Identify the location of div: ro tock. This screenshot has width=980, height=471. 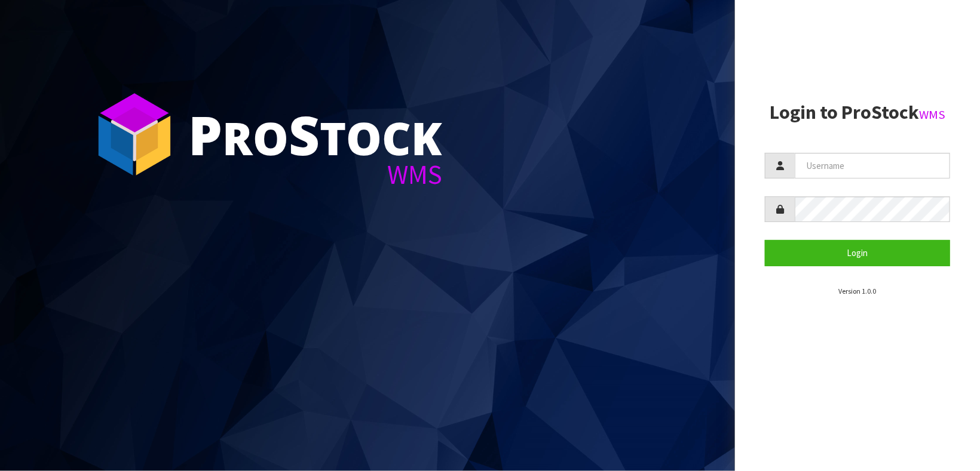
(315, 134).